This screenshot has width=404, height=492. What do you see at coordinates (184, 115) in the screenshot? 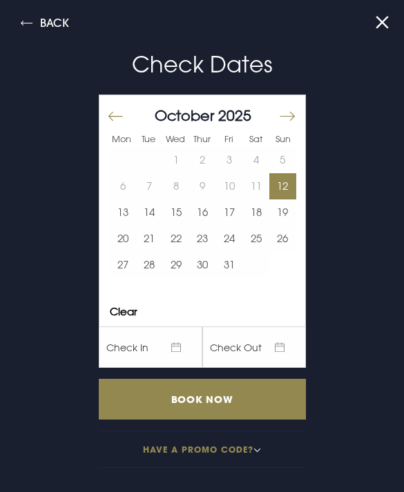
I see `span: October` at bounding box center [184, 115].